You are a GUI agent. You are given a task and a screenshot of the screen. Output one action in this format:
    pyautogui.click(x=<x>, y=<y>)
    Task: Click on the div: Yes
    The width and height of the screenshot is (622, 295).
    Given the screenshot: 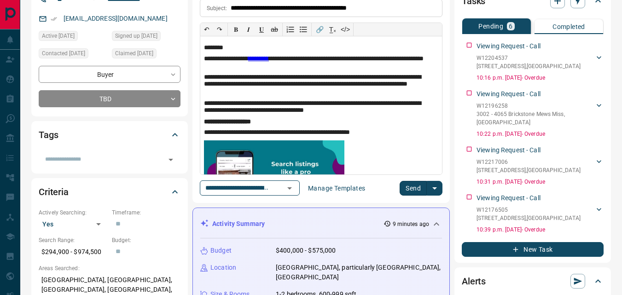 What is the action you would take?
    pyautogui.click(x=73, y=224)
    